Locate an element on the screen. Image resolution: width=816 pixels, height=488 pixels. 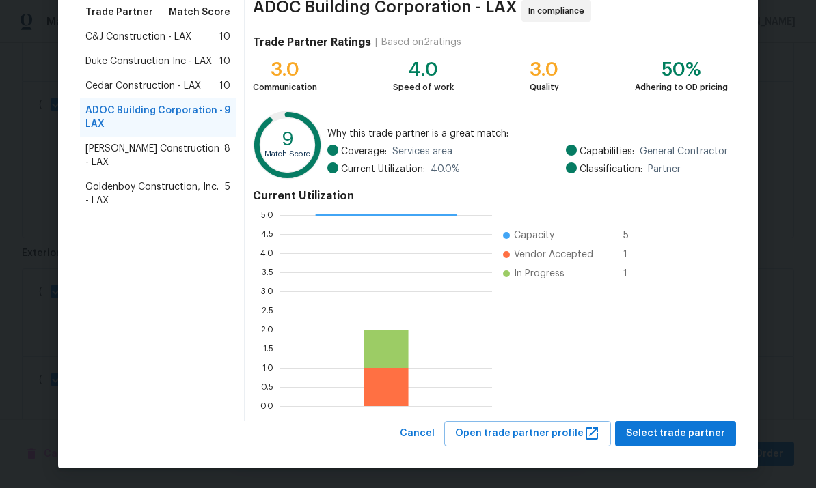
span: Select trade partner is located at coordinates (675, 434).